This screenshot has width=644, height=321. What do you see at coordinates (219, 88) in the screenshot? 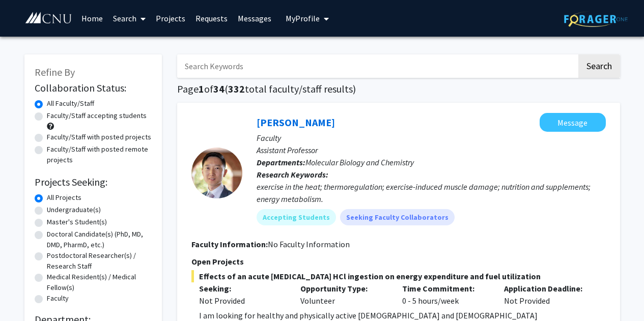
I see `span: 34` at bounding box center [219, 88].